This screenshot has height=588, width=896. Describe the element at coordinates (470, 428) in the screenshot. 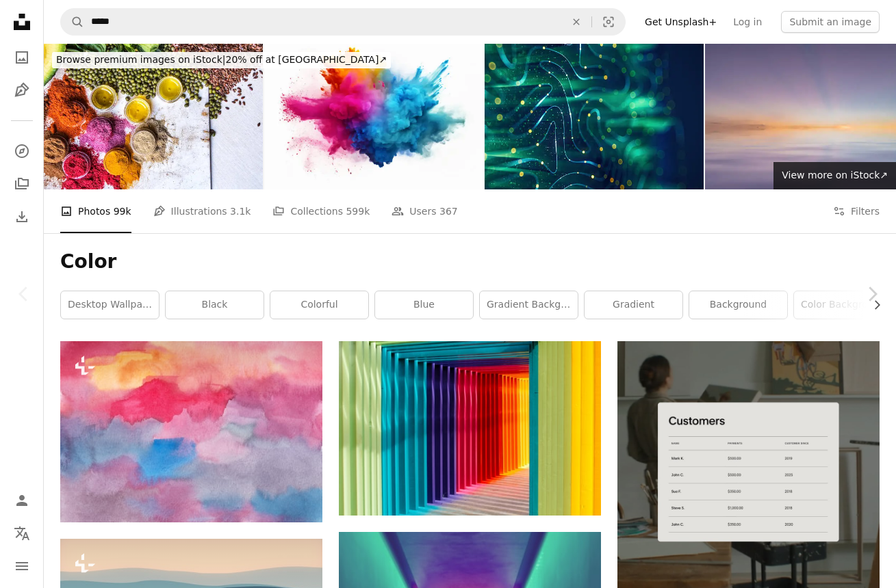

I see `a: multicolored wall in shallow focus photography` at that location.